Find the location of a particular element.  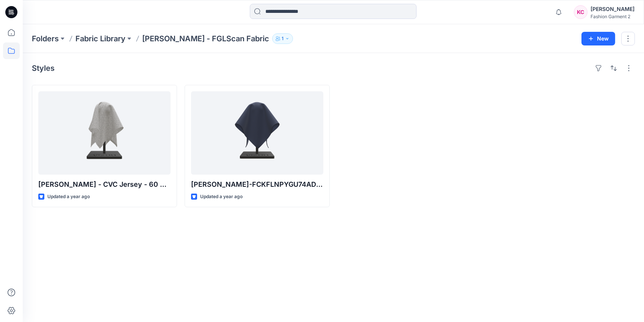

h4: Styles is located at coordinates (43, 68).